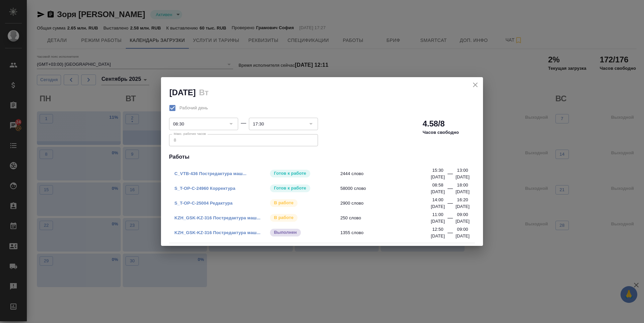 The width and height of the screenshot is (644, 323). What do you see at coordinates (462, 170) in the screenshot?
I see `p: 13:00` at bounding box center [462, 170].